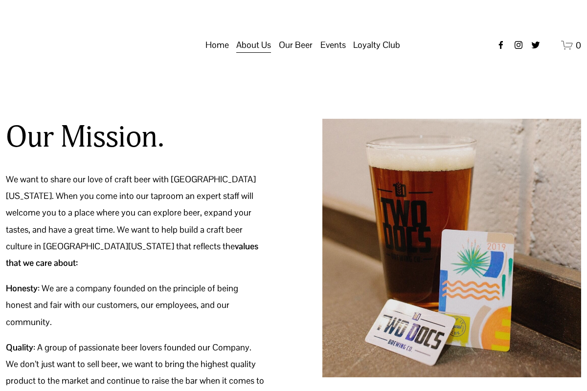 The image size is (587, 391). What do you see at coordinates (578, 45) in the screenshot?
I see `span: 0` at bounding box center [578, 45].